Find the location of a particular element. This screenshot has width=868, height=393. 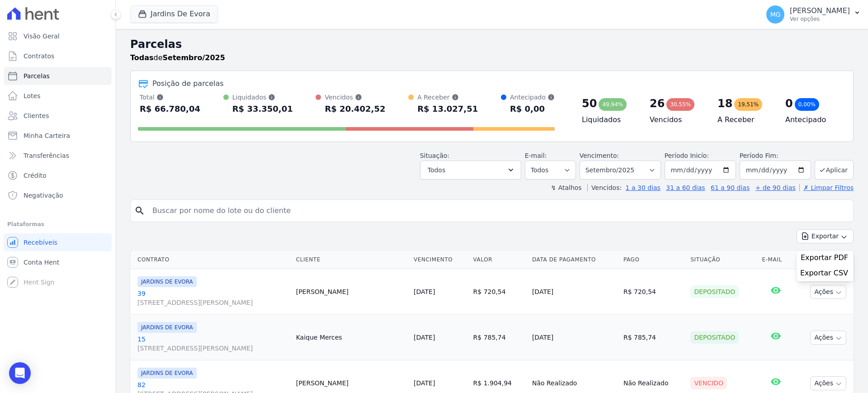

strong: Todas is located at coordinates (142, 58).